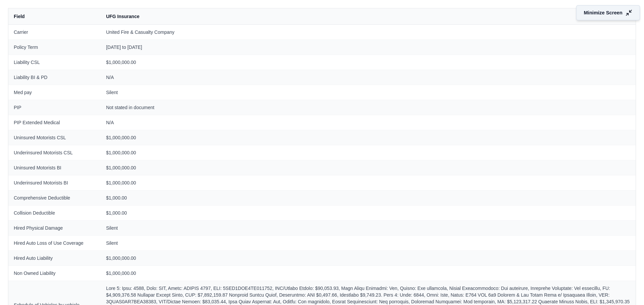 This screenshot has height=305, width=644. Describe the element at coordinates (55, 78) in the screenshot. I see `span: Liability BI & PD` at that location.